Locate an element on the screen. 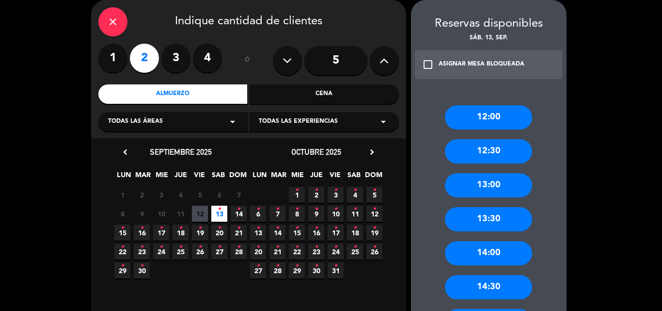 The image size is (662, 311). span: 15 is located at coordinates (122, 232).